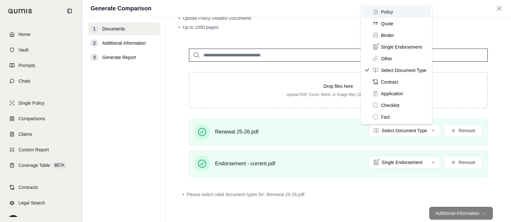  What do you see at coordinates (404, 70) in the screenshot?
I see `span: Select Document Type` at bounding box center [404, 70].